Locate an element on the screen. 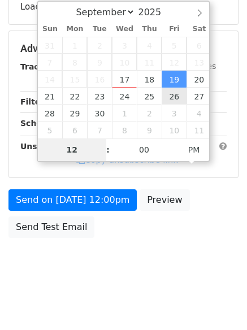 The width and height of the screenshot is (247, 330). span: September 8, 2025 is located at coordinates (75, 62).